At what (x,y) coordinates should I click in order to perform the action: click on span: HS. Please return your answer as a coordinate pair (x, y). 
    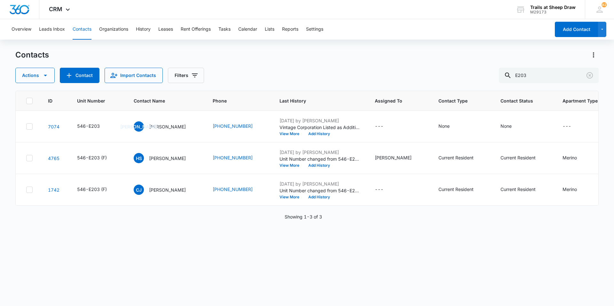
    Looking at the image, I should click on (139, 158).